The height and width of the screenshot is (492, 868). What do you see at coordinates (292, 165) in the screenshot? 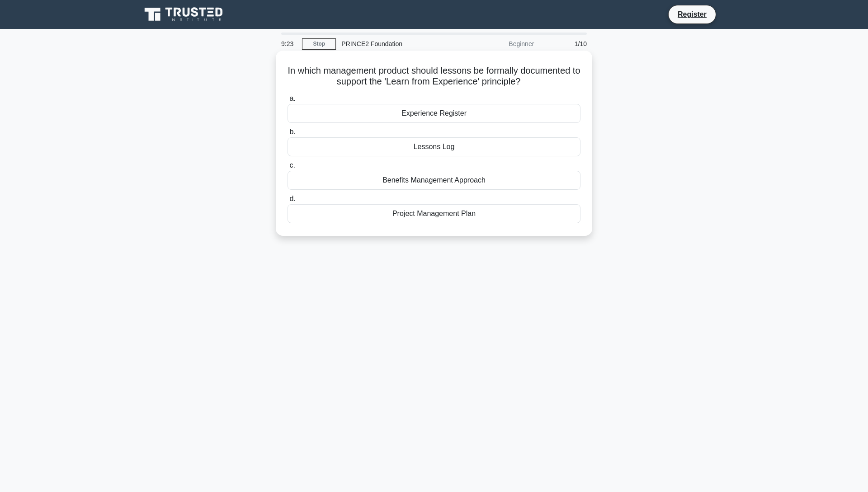
I see `span: c.` at bounding box center [292, 165].